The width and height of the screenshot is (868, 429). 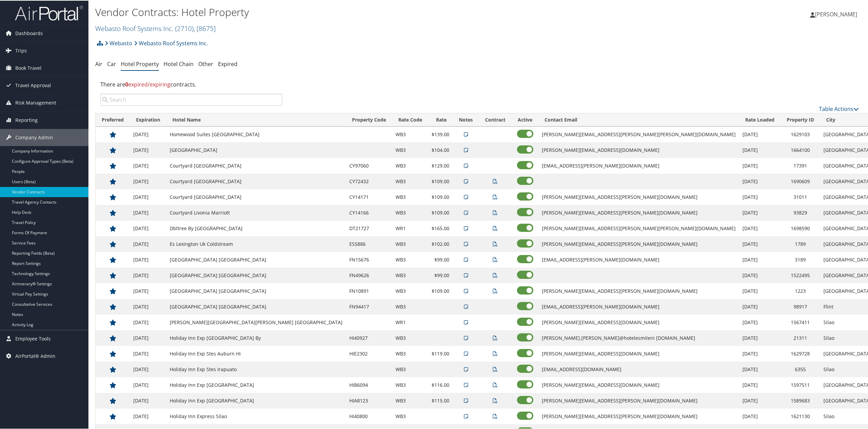 What do you see at coordinates (184, 27) in the screenshot?
I see `span: ( 2710 )` at bounding box center [184, 27].